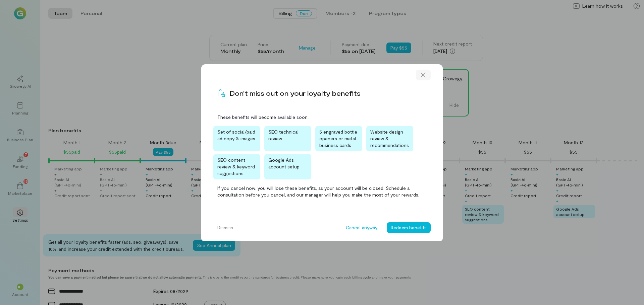  Describe the element at coordinates (284, 163) in the screenshot. I see `span: Google Ads account setup` at that location.